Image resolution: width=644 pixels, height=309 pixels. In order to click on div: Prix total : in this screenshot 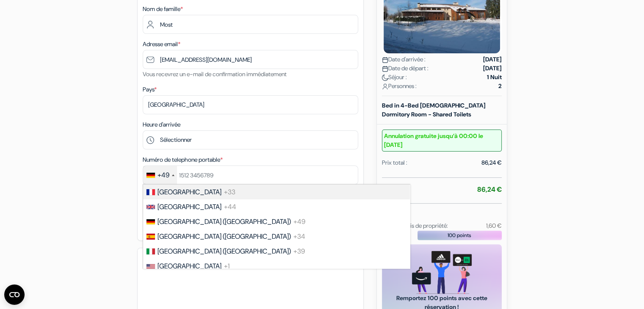, I will do `click(395, 163)`.